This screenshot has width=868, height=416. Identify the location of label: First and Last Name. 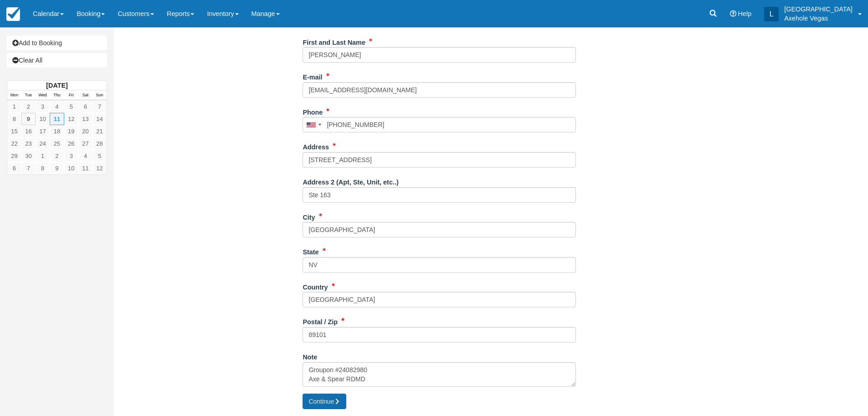
(334, 41).